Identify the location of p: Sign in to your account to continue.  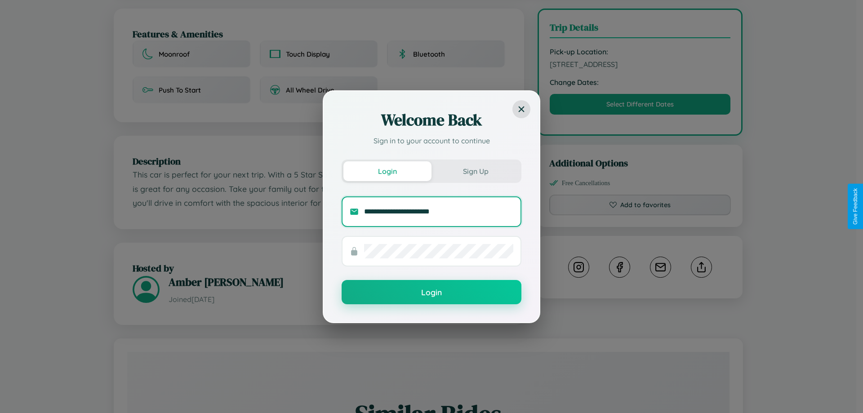
(431, 141).